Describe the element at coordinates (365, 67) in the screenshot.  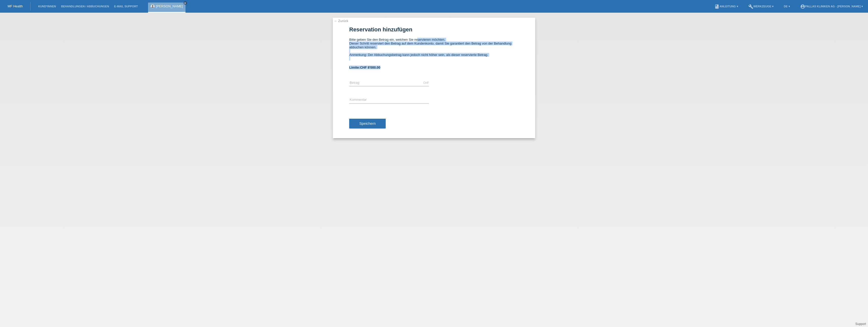
I see `b: Limite:` at that location.